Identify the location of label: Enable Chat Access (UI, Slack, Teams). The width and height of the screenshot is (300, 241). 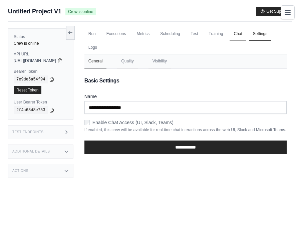
(133, 122).